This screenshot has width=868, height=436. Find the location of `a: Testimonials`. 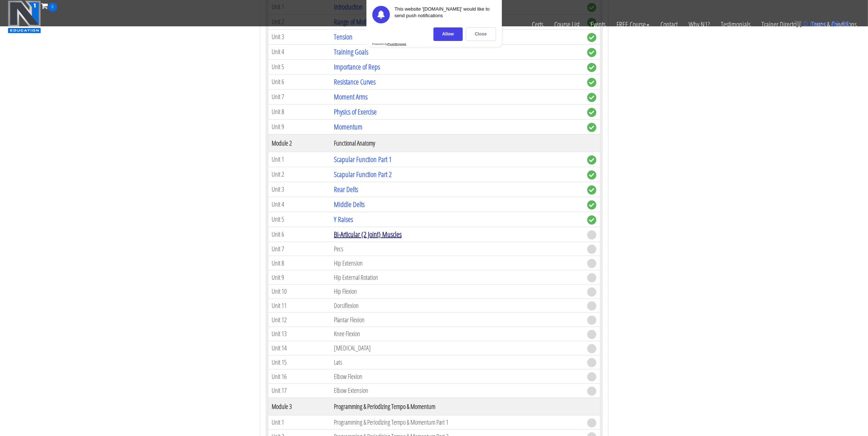

a: Testimonials is located at coordinates (736, 24).